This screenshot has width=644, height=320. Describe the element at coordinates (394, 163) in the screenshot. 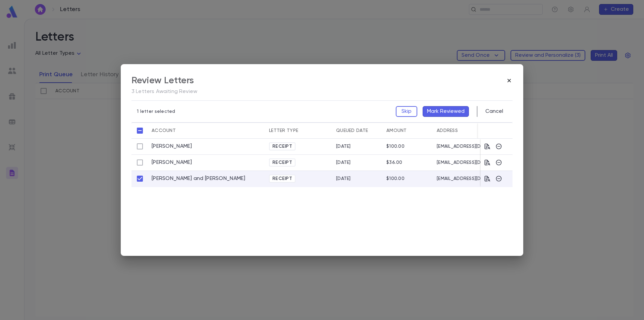

I see `div: $36.00` at that location.